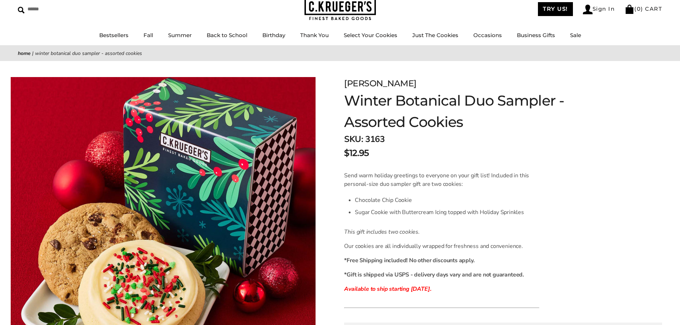 The image size is (680, 325). What do you see at coordinates (148, 35) in the screenshot?
I see `a: Fall` at bounding box center [148, 35].